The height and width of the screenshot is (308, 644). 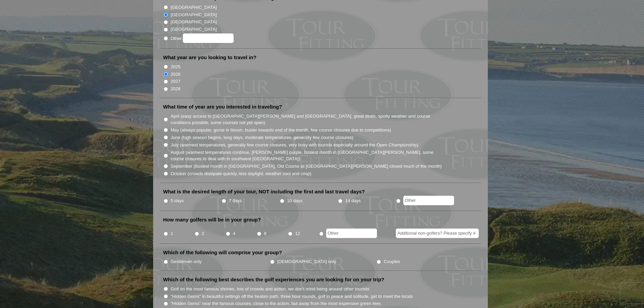 I want to click on label: Which of the following will comprise your group?, so click(x=223, y=253).